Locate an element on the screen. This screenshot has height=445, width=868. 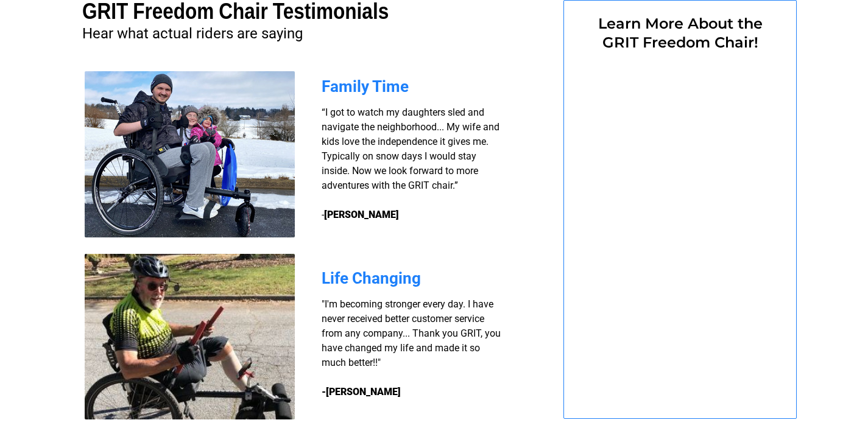
span: “I got to watch my daughters sled and navigate the neighborhood... My wife and kids love the inde... is located at coordinates (411, 163).